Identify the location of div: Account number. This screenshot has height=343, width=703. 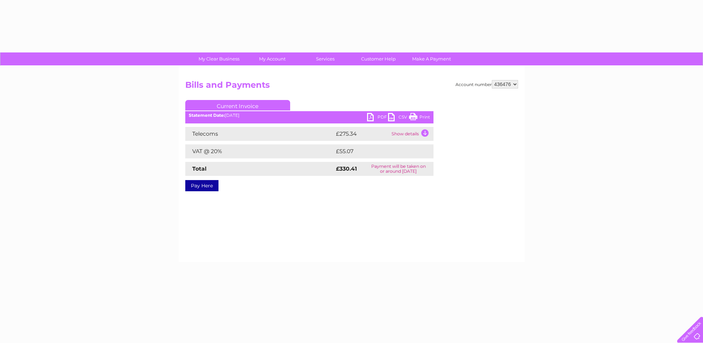
(487, 84).